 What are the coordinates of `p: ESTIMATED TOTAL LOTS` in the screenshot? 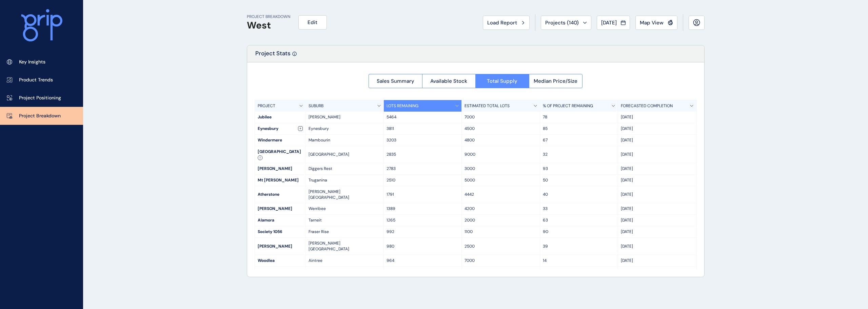 It's located at (487, 105).